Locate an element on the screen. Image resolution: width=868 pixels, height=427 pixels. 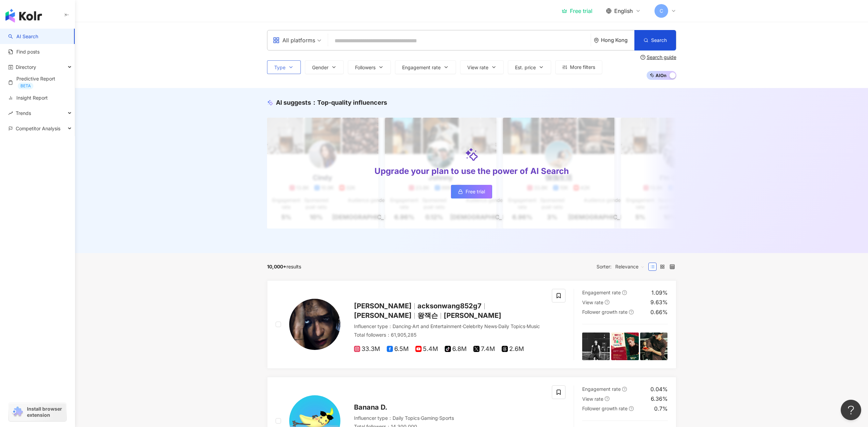
span: Search is located at coordinates (659, 41).